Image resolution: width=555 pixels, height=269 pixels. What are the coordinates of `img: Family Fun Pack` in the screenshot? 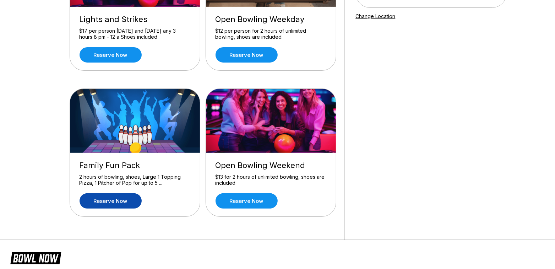 It's located at (135, 121).